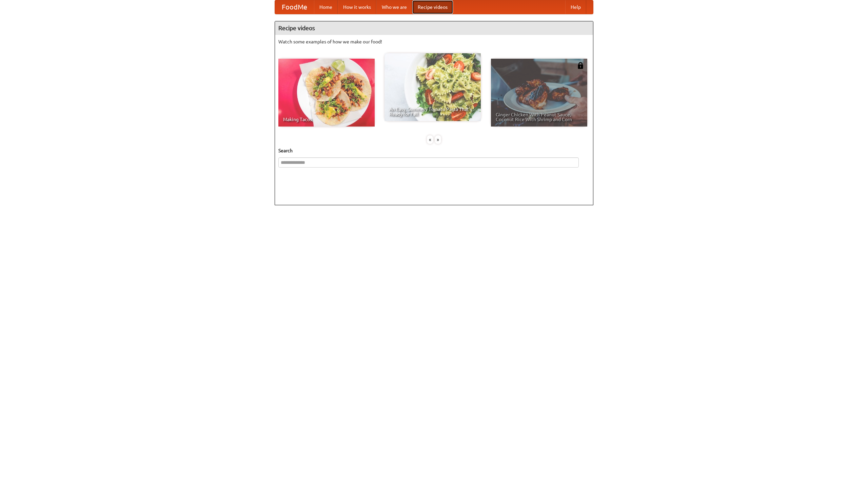 Image resolution: width=868 pixels, height=480 pixels. Describe the element at coordinates (576, 7) in the screenshot. I see `a: Help` at that location.